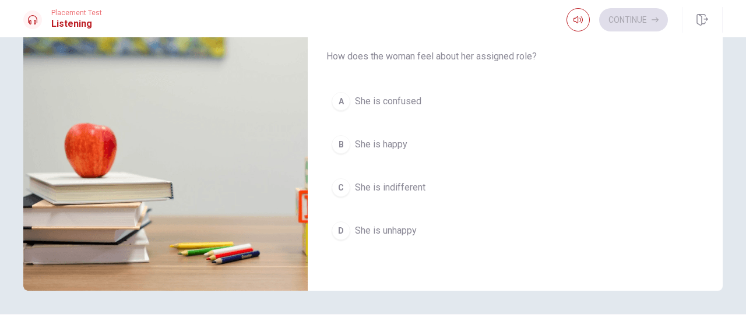 Image resolution: width=746 pixels, height=321 pixels. Describe the element at coordinates (76, 24) in the screenshot. I see `h1: Listening` at that location.